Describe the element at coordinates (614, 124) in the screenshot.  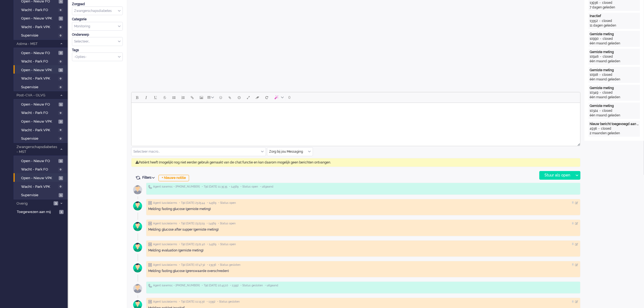
I see `div: Nieuw bericht toegevoegd aan gesprek` at that location.